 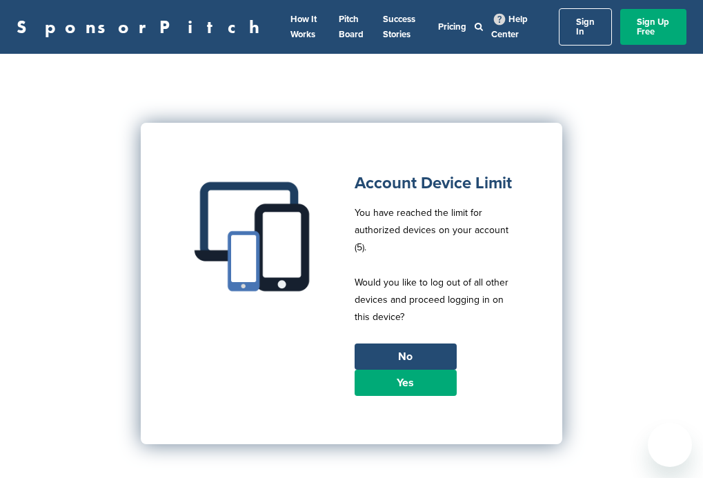 I want to click on a: How It Works, so click(x=304, y=27).